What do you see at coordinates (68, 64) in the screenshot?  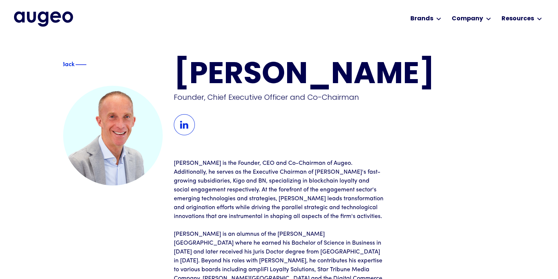 I see `div: Back` at bounding box center [68, 64].